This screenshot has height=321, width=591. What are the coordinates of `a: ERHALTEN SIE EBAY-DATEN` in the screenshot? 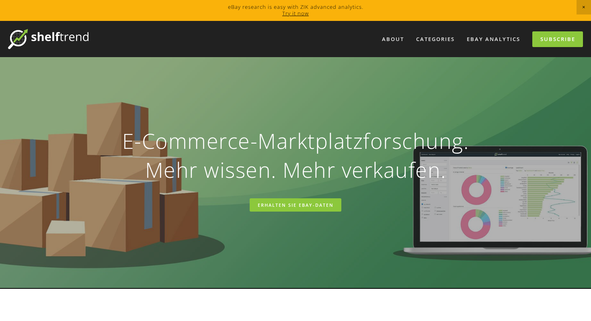 It's located at (296, 205).